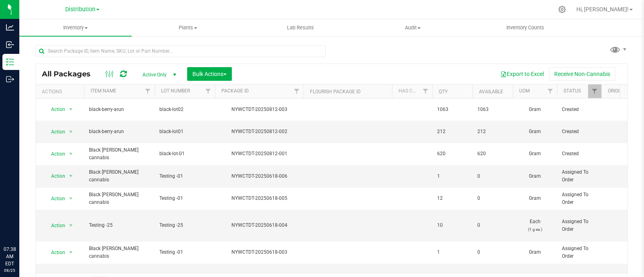 The height and width of the screenshot is (277, 644). I want to click on a: Lab Results, so click(300, 28).